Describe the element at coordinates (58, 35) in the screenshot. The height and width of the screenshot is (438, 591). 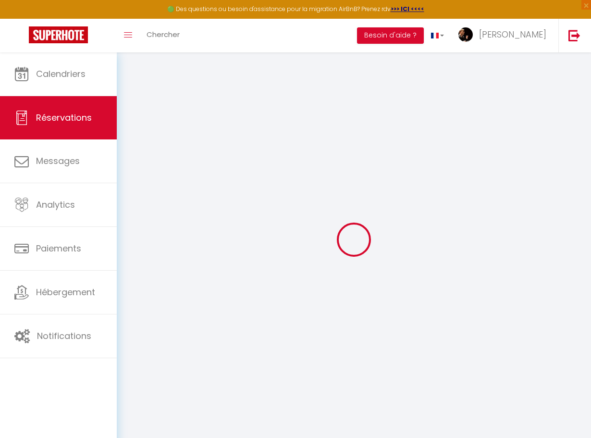
I see `img: Super Booking` at that location.